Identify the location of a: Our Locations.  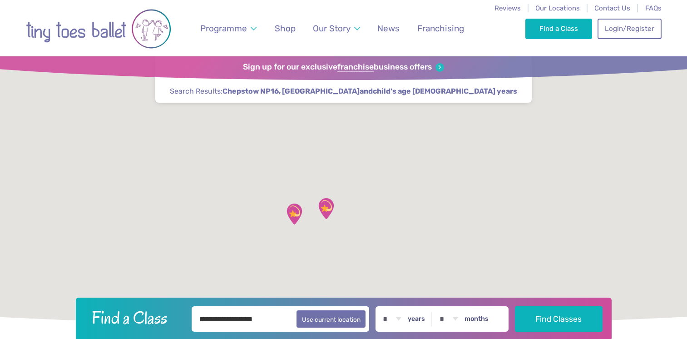
(558, 8).